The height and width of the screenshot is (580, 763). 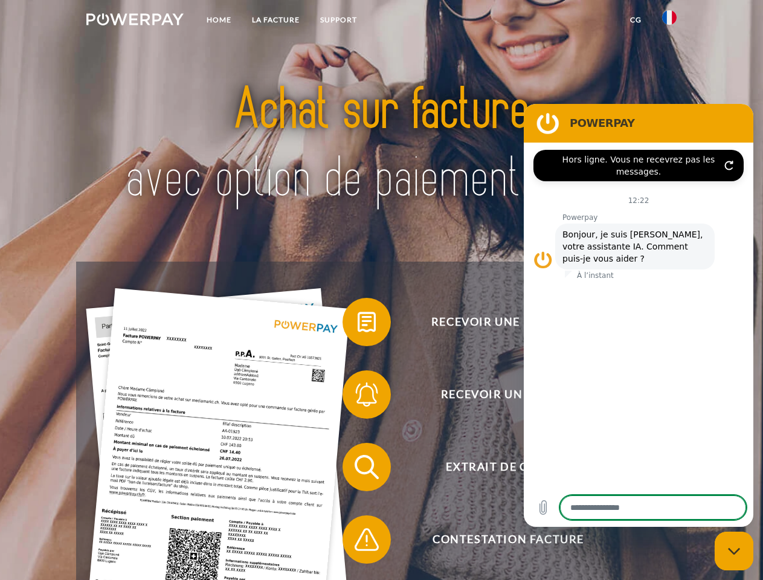 What do you see at coordinates (275, 20) in the screenshot?
I see `a: LA FACTURE` at bounding box center [275, 20].